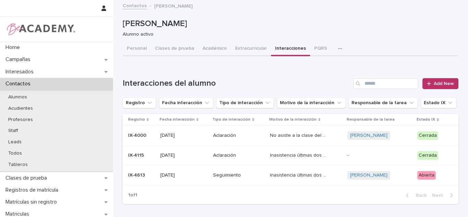  I want to click on p: Estado IX, so click(426, 120).